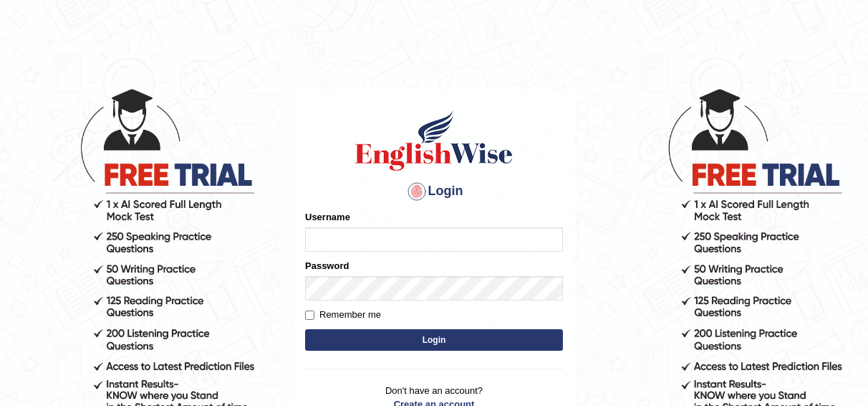  I want to click on input: Remember me, so click(309, 315).